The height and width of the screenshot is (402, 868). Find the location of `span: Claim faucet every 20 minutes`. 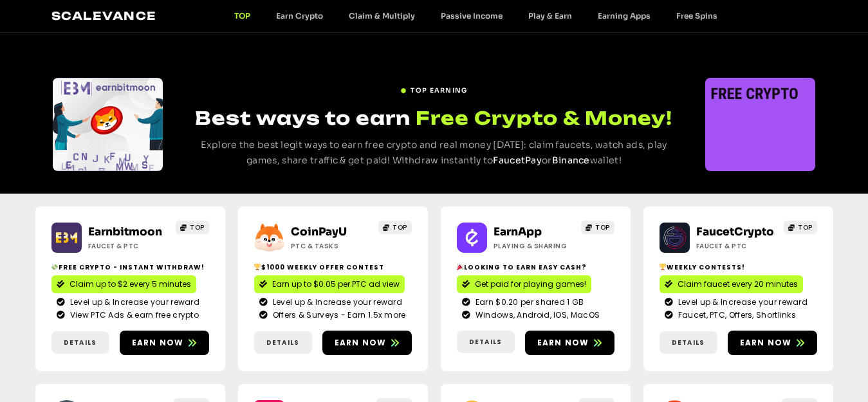

span: Claim faucet every 20 minutes is located at coordinates (737, 285).